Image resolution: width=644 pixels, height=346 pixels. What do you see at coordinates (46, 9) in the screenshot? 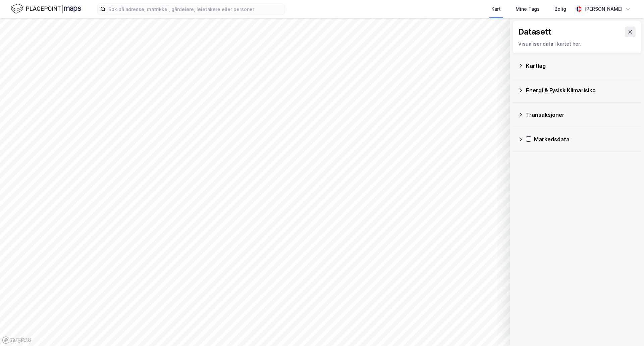
I see `img: logo.f888ab2527a4732fd821a326f86c7f29.svg` at bounding box center [46, 9].